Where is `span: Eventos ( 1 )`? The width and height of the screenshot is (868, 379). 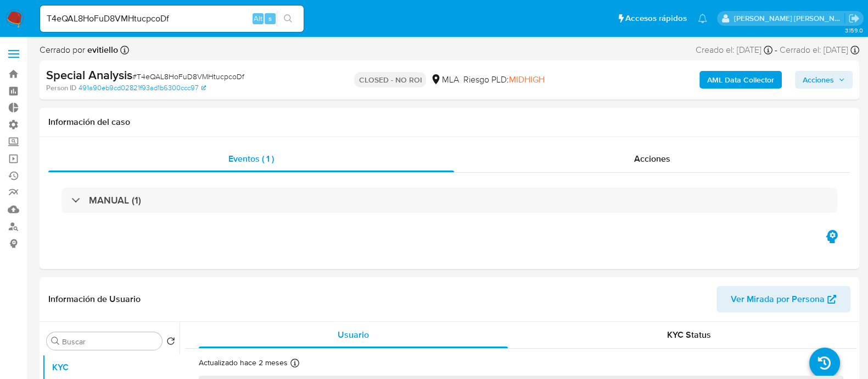
span: Eventos ( 1 ) is located at coordinates (251, 158).